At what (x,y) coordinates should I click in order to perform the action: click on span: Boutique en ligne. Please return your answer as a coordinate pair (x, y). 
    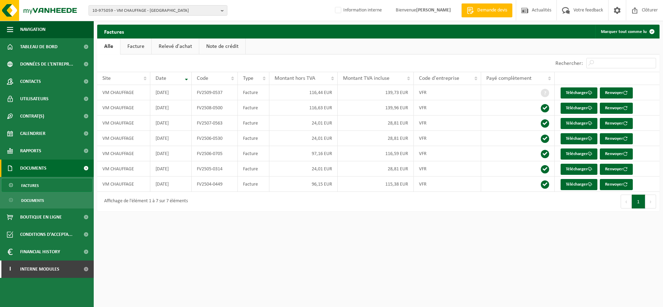
    Looking at the image, I should click on (41, 217).